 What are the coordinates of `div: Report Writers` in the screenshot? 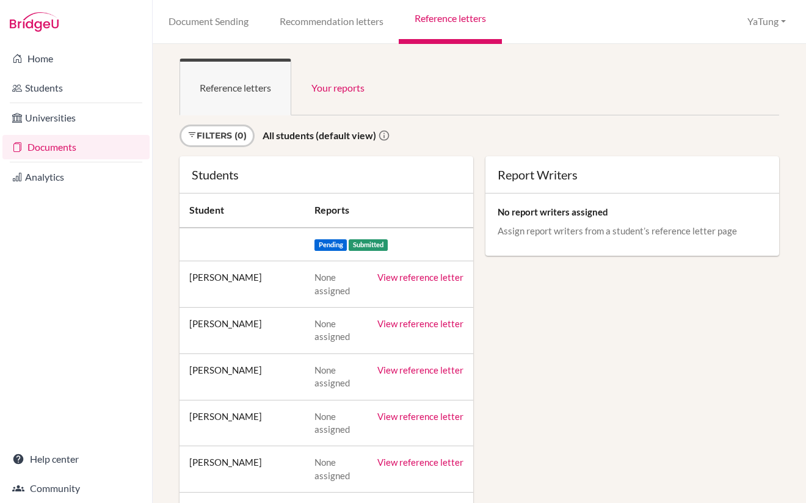 It's located at (632, 175).